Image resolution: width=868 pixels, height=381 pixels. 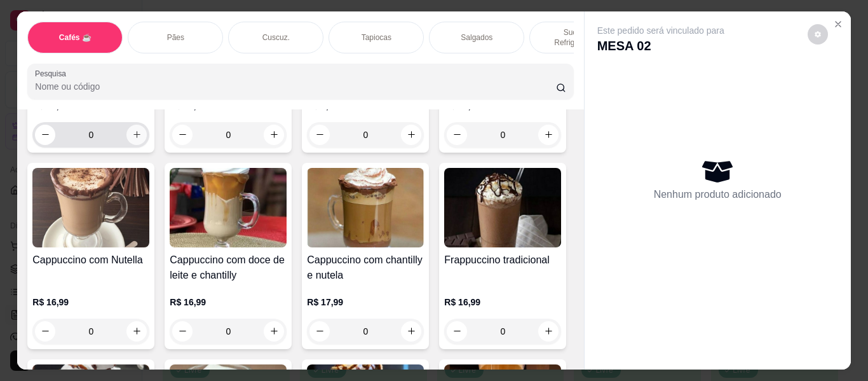 What do you see at coordinates (661, 31) in the screenshot?
I see `p: Este pedido será vinculado para` at bounding box center [661, 31].